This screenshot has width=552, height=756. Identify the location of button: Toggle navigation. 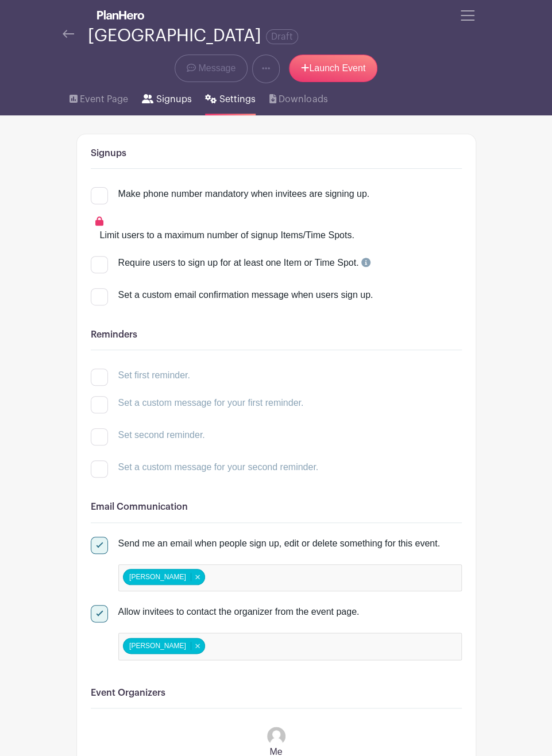
(467, 16).